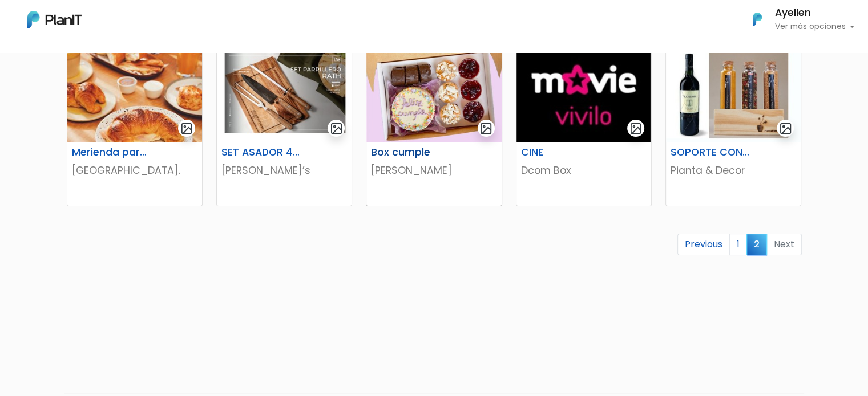  I want to click on a: gallery-light CINE Dcom Box, so click(584, 124).